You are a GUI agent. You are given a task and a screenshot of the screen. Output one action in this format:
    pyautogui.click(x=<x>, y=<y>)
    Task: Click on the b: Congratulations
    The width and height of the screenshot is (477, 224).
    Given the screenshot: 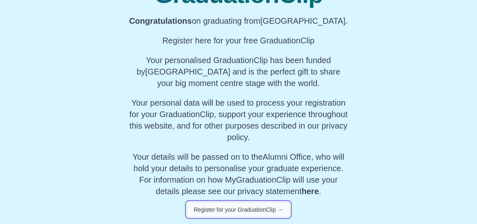 What is the action you would take?
    pyautogui.click(x=160, y=21)
    